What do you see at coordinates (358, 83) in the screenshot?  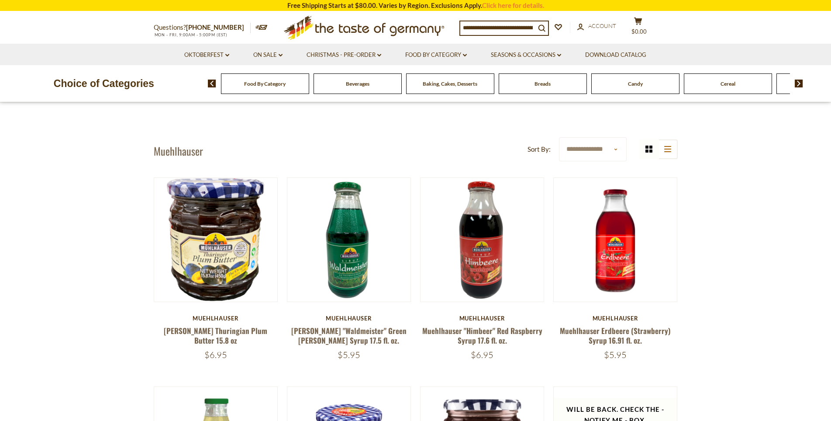 I see `a: Beverages` at bounding box center [358, 83].